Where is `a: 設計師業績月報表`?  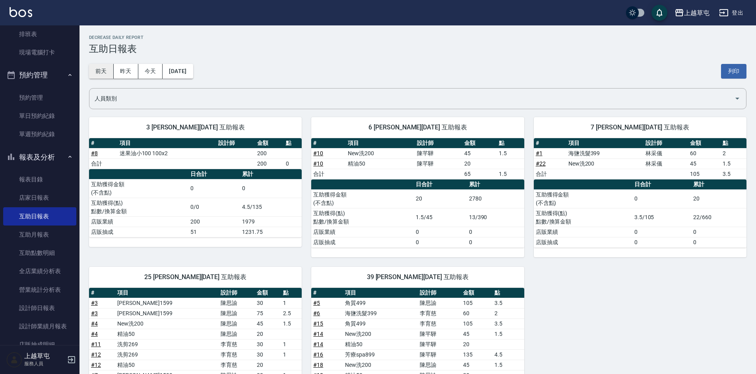 a: 設計師業績月報表 is located at coordinates (40, 327).